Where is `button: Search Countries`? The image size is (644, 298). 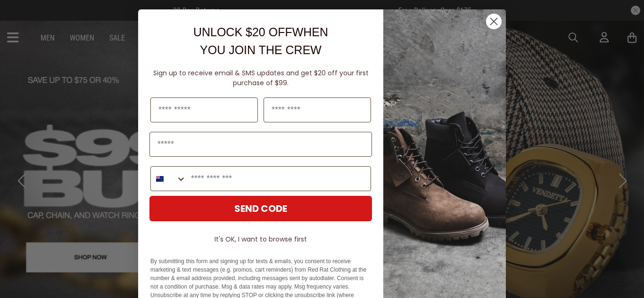
button: Search Countries is located at coordinates (169, 179).